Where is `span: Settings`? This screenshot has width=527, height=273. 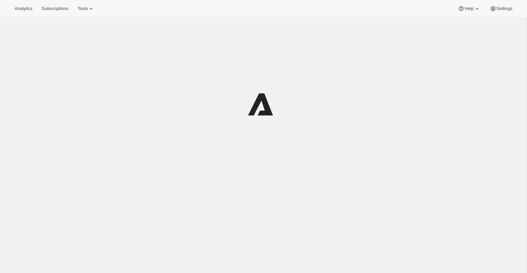 span: Settings is located at coordinates (504, 9).